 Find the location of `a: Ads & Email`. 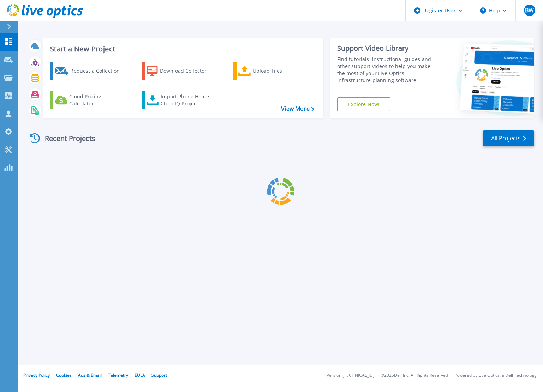

a: Ads & Email is located at coordinates (89, 375).